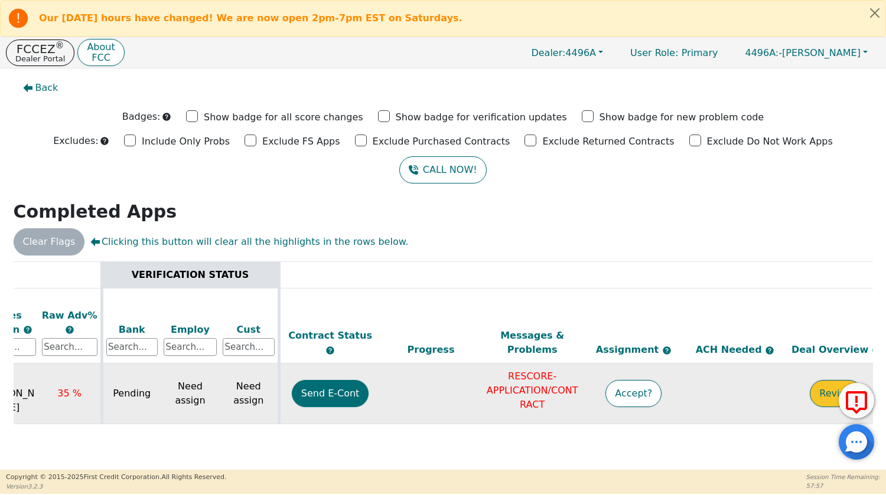 The width and height of the screenshot is (886, 495). I want to click on p: RESCORE-APPLICATION/CONTRACT, so click(532, 391).